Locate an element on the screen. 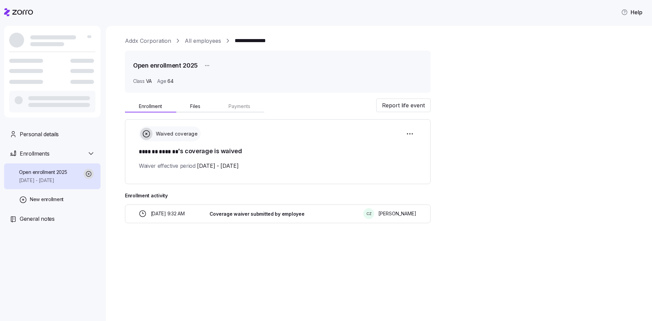 Image resolution: width=652 pixels, height=321 pixels. span: Report life event is located at coordinates (403, 105).